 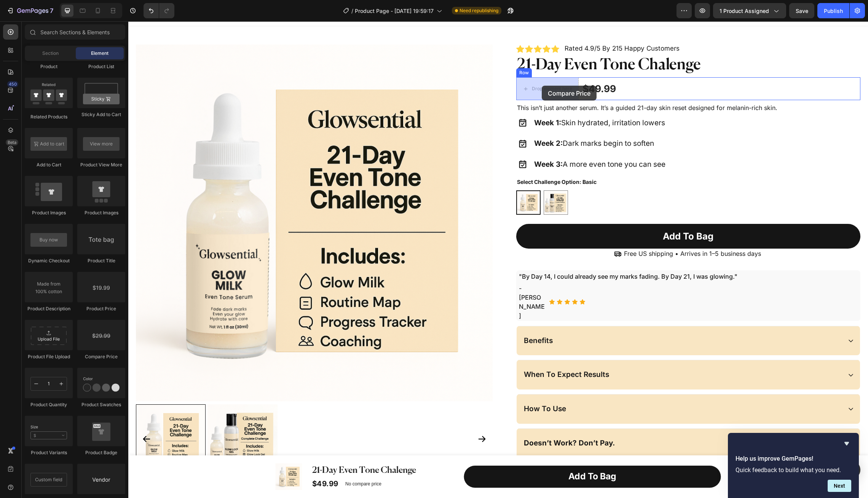 What do you see at coordinates (801, 11) in the screenshot?
I see `span: Save` at bounding box center [801, 11].